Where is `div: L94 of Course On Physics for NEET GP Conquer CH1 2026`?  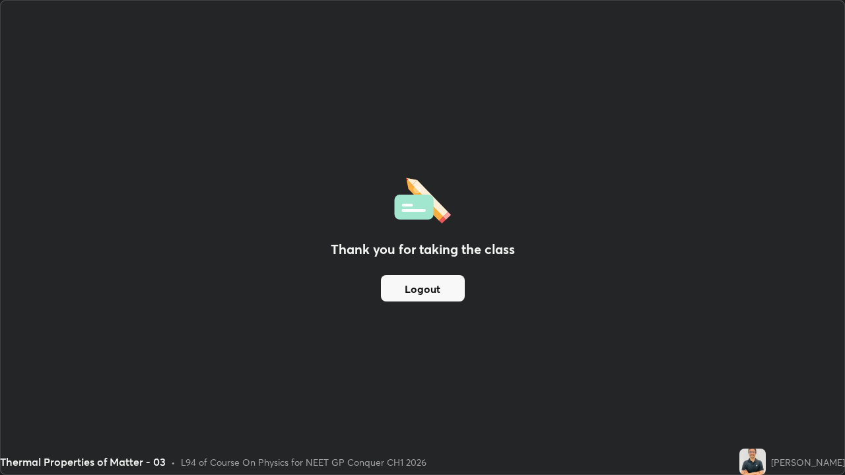
div: L94 of Course On Physics for NEET GP Conquer CH1 2026 is located at coordinates (304, 462).